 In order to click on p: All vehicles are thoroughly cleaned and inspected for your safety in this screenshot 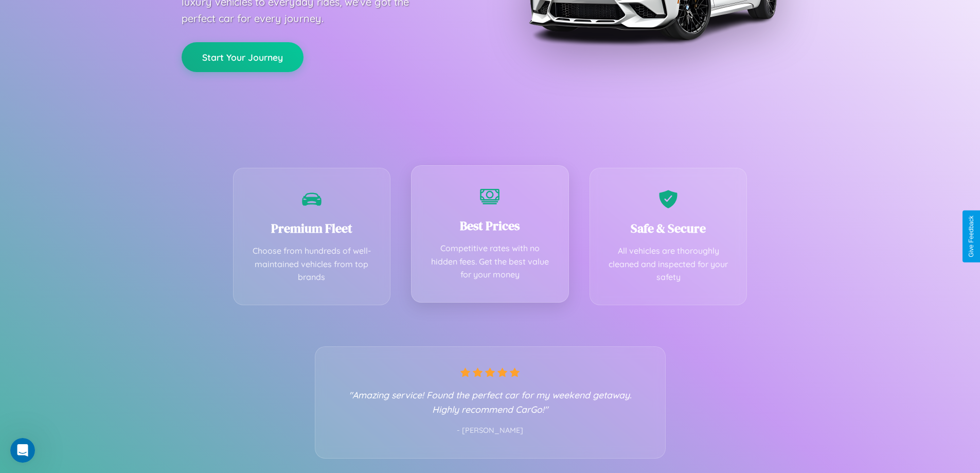, I will do `click(668, 264)`.